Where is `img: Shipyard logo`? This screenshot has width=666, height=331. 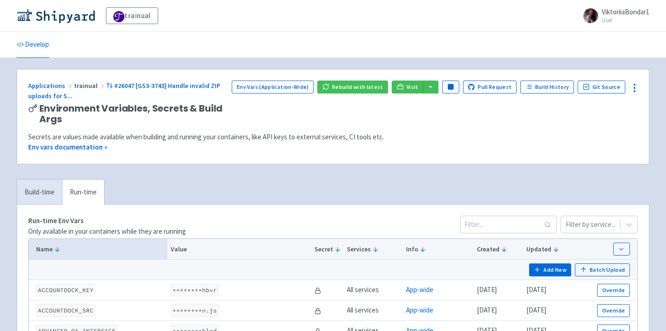
img: Shipyard logo is located at coordinates (56, 16).